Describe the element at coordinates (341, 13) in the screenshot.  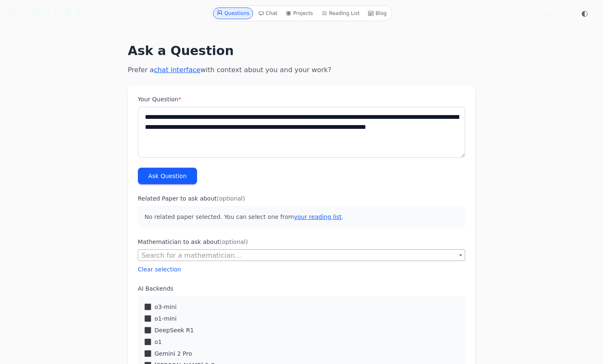
I see `a: Reading List` at that location.